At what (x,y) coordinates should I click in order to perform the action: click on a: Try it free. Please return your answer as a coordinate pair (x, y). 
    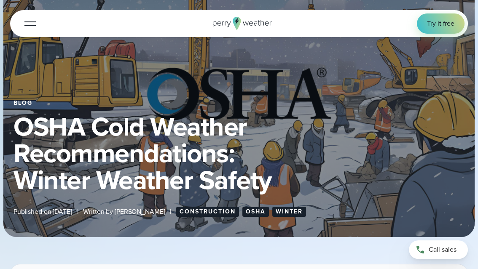
    Looking at the image, I should click on (440, 24).